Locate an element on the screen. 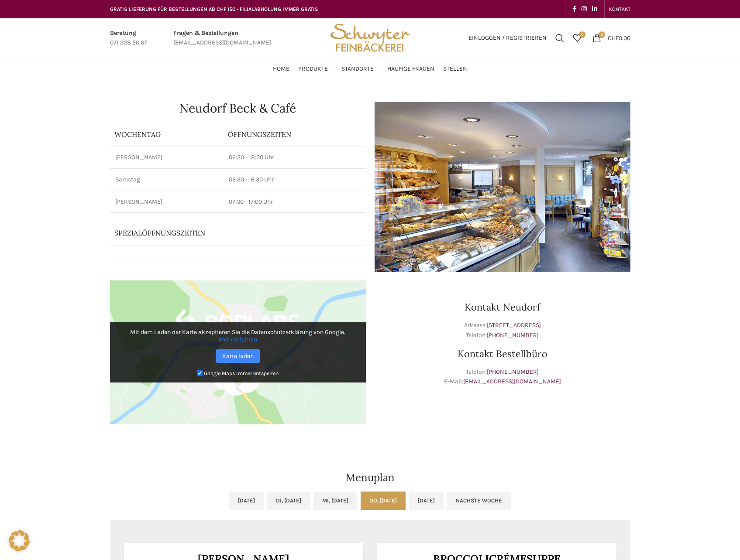  p: ÖFFNUNGSZEITEN is located at coordinates (295, 134).